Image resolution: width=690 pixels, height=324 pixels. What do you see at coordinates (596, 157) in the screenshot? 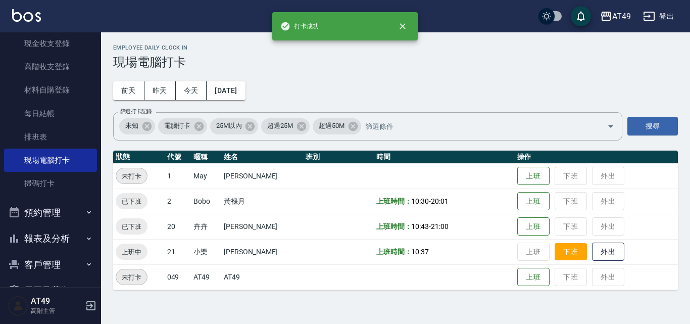
I see `th: 操作` at bounding box center [596, 157].